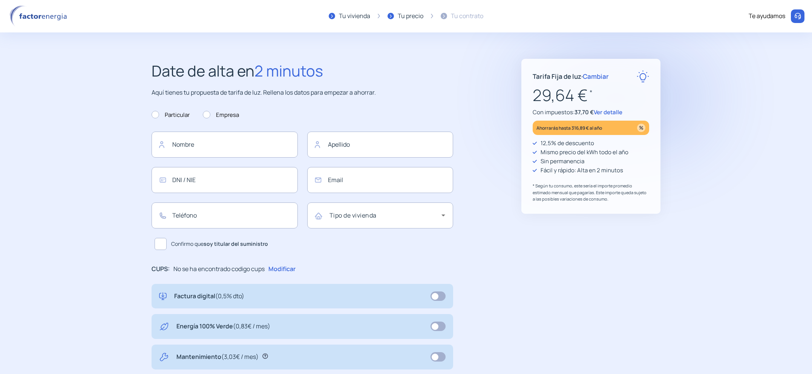 The height and width of the screenshot is (374, 812). What do you see at coordinates (797, 16) in the screenshot?
I see `img: llamar` at bounding box center [797, 16].